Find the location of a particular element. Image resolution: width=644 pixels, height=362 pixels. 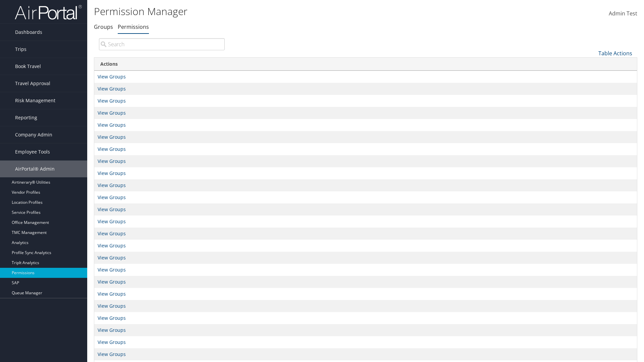

span: AirPortal® Admin is located at coordinates (35, 169).